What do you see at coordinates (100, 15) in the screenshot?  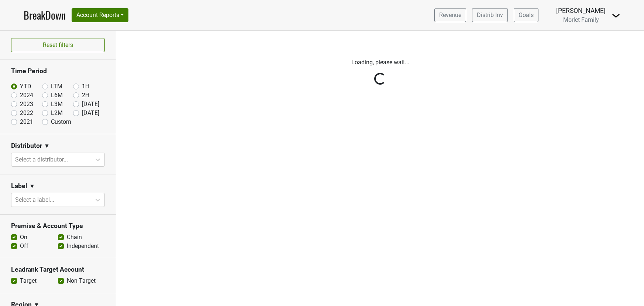 I see `button: Account Reports` at bounding box center [100, 15].